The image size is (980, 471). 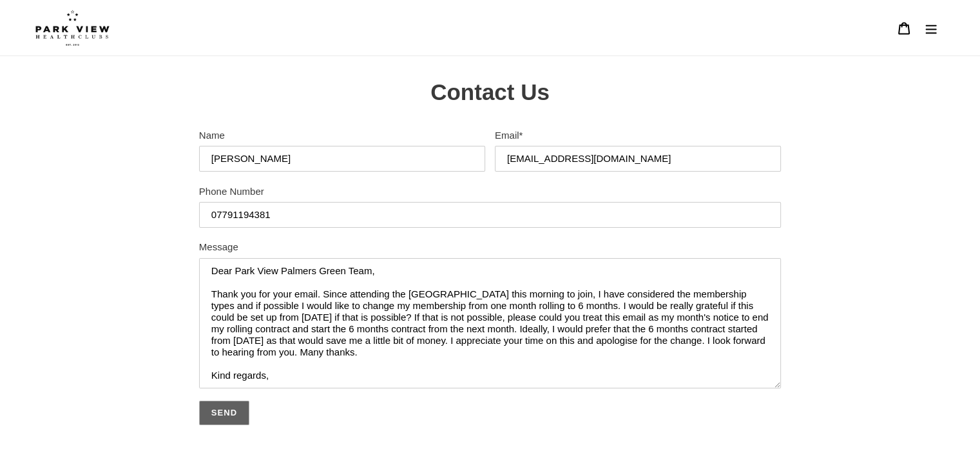 I want to click on button: Menu, so click(x=931, y=27).